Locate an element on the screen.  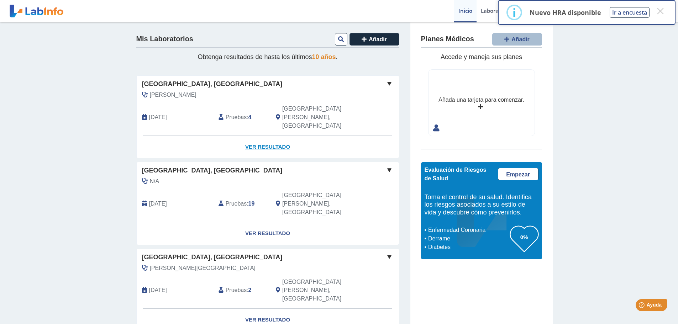
h5: Toma el control de su salud. Identifica los riesgos asociados a su estilo de vida y descubre cómo... is located at coordinates (482, 205).